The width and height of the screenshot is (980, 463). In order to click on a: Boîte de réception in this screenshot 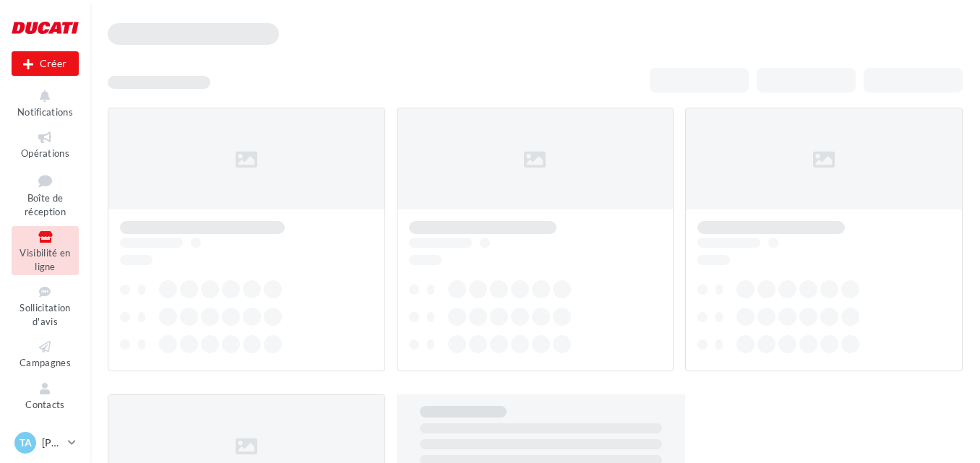, I will do `click(45, 194)`.